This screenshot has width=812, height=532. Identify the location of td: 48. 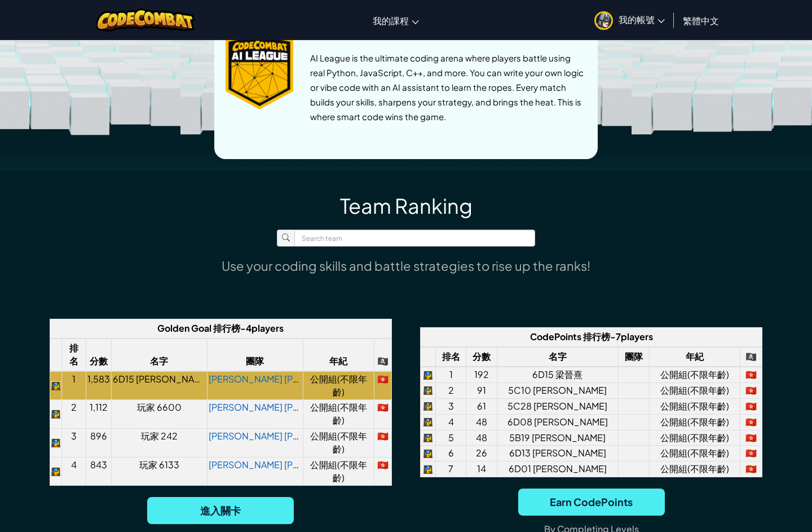
(481, 422).